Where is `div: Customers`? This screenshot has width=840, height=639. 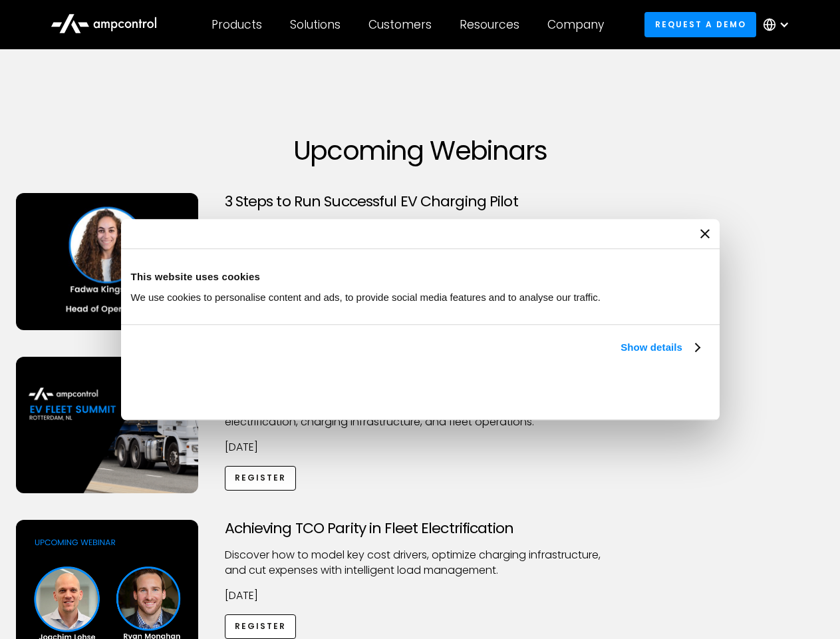
div: Customers is located at coordinates (400, 25).